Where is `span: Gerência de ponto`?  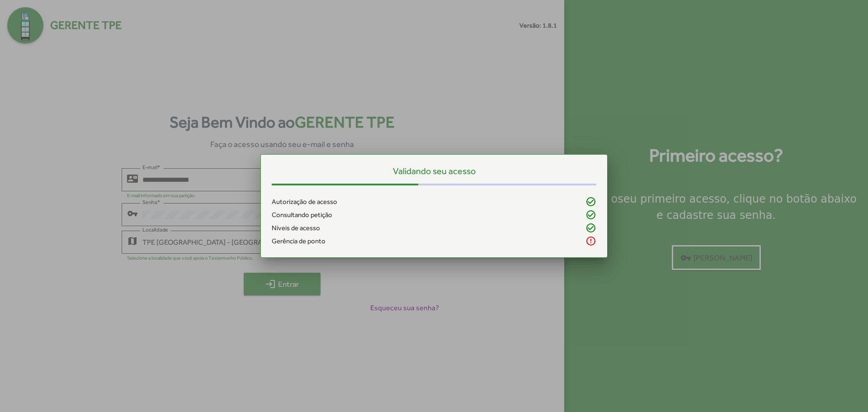
span: Gerência de ponto is located at coordinates (298, 241).